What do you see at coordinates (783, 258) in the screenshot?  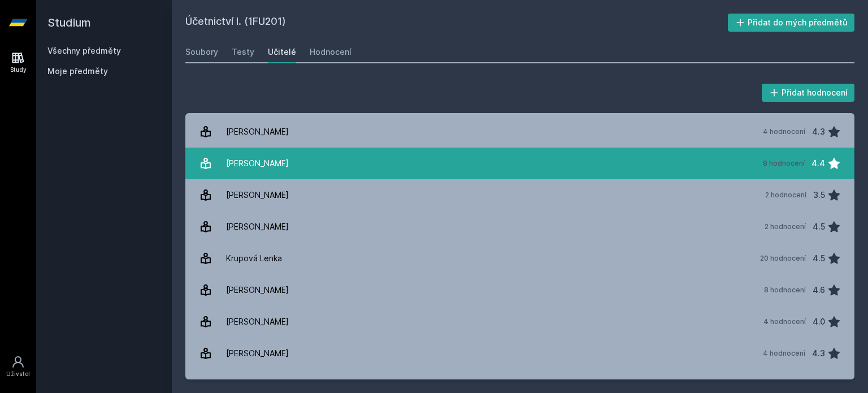 I see `div: 20 hodnocení` at bounding box center [783, 258].